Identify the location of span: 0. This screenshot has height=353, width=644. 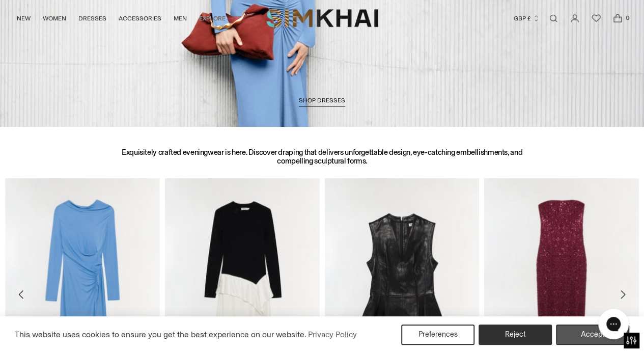
(627, 18).